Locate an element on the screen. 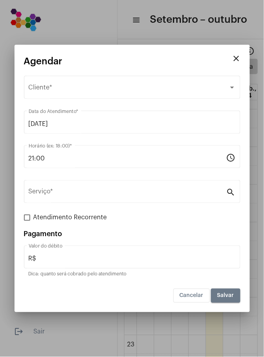  span: Salvar is located at coordinates (226, 296).